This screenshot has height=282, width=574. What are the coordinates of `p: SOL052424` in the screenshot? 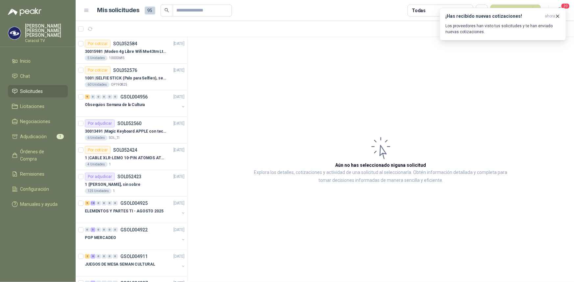 It's located at (125, 150).